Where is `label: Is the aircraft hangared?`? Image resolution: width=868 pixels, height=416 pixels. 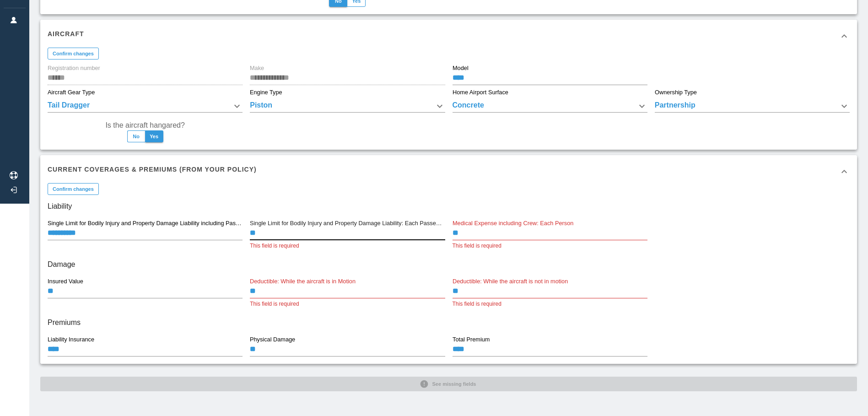
label: Is the aircraft hangared? is located at coordinates (145, 125).